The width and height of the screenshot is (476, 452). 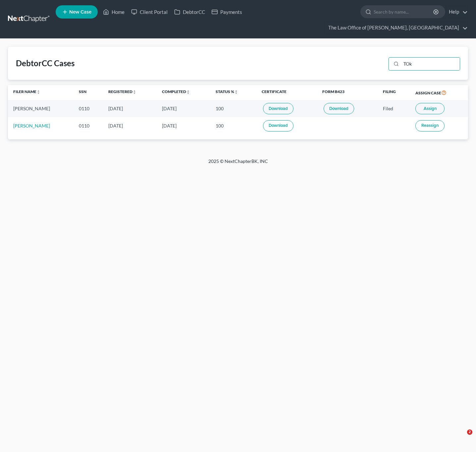 What do you see at coordinates (439, 93) in the screenshot?
I see `th: Assign Case` at bounding box center [439, 93].